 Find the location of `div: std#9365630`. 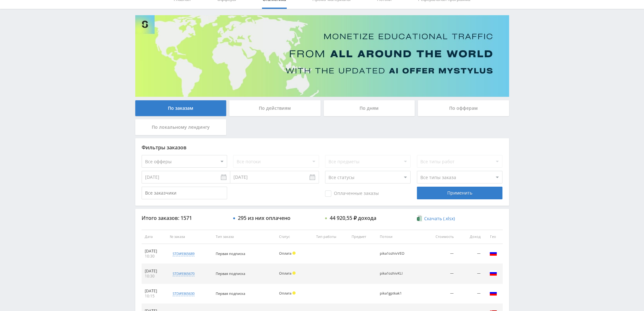

div: std#9365630 is located at coordinates (183, 294).